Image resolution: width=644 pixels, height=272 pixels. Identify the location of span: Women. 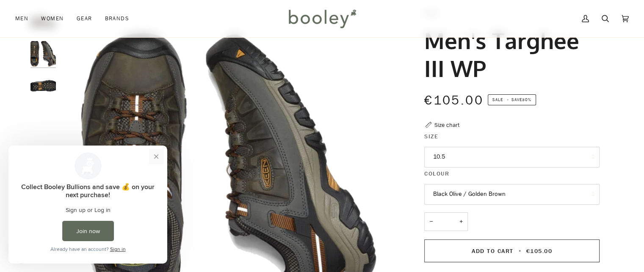
(52, 19).